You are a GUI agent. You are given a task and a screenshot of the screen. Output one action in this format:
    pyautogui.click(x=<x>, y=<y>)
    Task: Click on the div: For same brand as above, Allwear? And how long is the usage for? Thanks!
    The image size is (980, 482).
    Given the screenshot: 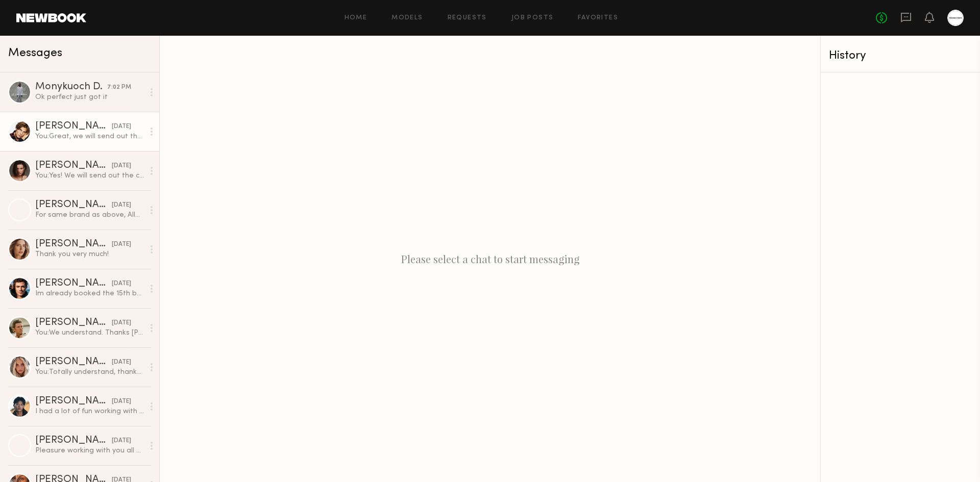 What is the action you would take?
    pyautogui.click(x=90, y=215)
    